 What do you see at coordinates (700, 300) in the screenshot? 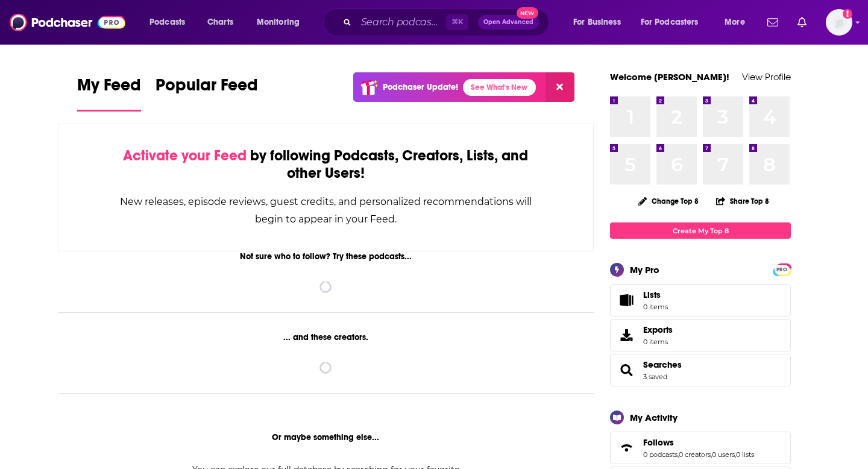
I see `a: Lists` at bounding box center [700, 300].